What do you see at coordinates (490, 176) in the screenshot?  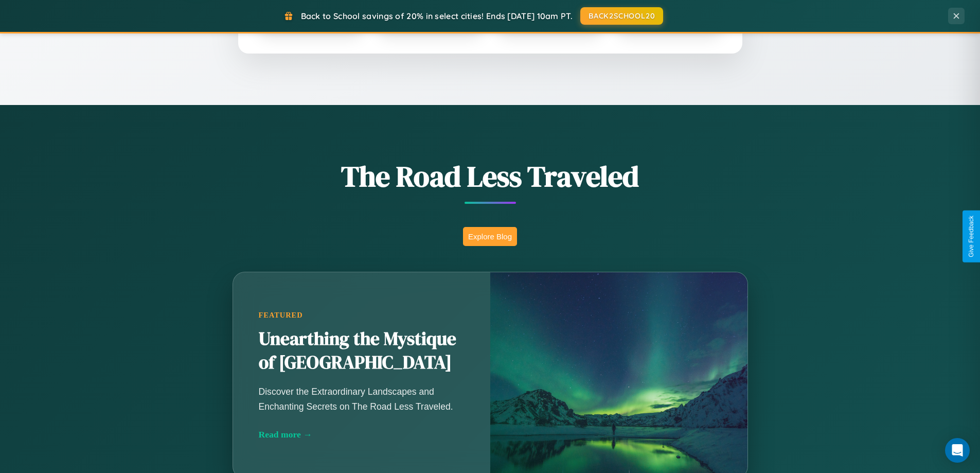 I see `h1: The Road Less Traveled` at bounding box center [490, 176].